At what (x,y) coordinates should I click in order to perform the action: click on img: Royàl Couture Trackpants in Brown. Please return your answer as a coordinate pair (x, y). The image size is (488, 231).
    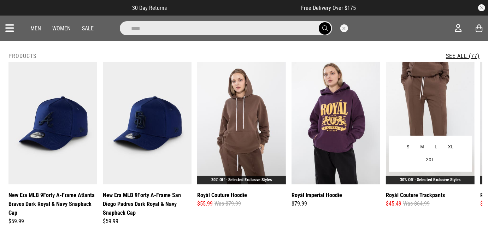
    Looking at the image, I should click on (430, 123).